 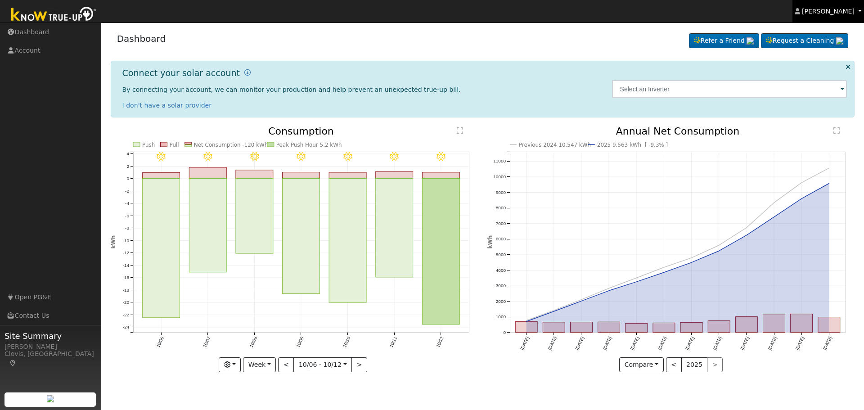 What do you see at coordinates (301, 131) in the screenshot?
I see `text: Consumption` at bounding box center [301, 131].